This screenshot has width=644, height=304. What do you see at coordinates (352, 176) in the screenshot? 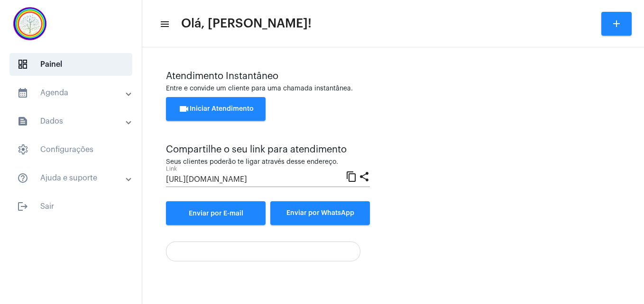
I see `mat-icon: content_copy` at bounding box center [352, 176].